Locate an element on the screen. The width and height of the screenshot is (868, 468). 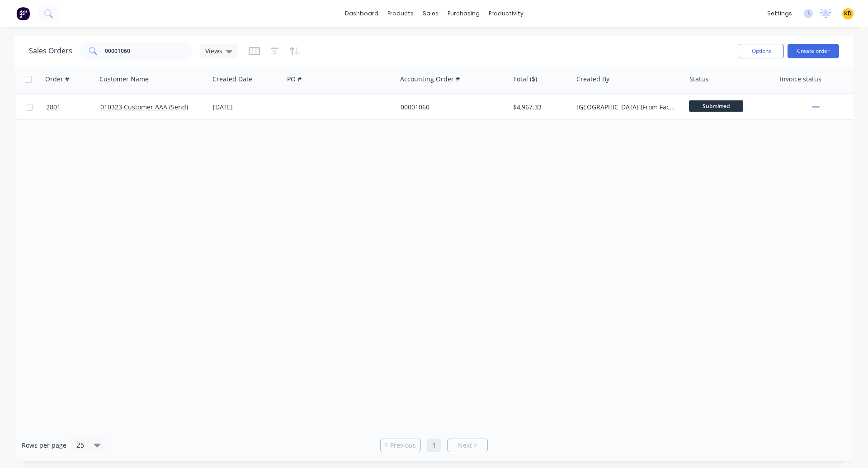
div: Invoice status is located at coordinates (801, 79).